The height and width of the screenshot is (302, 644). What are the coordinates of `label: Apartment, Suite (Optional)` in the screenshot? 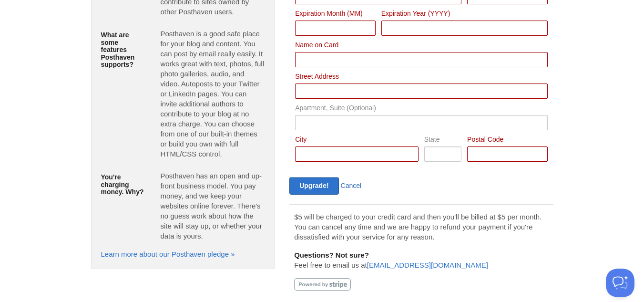 It's located at (421, 109).